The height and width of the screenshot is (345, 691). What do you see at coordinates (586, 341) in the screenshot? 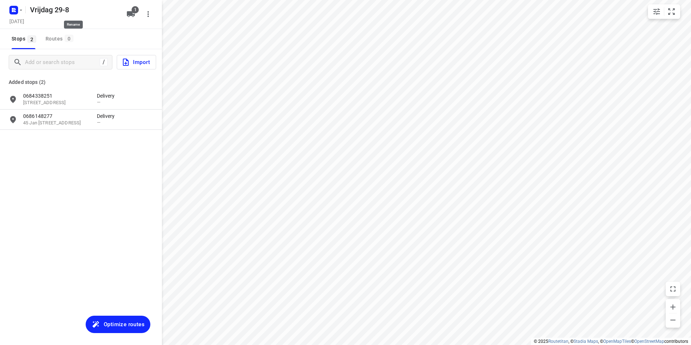
I see `a: Stadia Maps` at bounding box center [586, 341].